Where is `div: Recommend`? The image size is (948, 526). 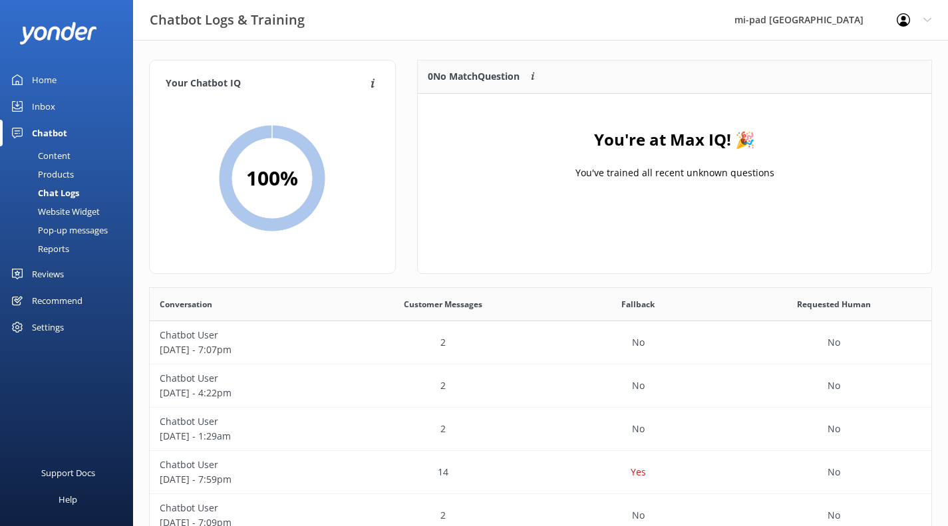
div: Recommend is located at coordinates (57, 301).